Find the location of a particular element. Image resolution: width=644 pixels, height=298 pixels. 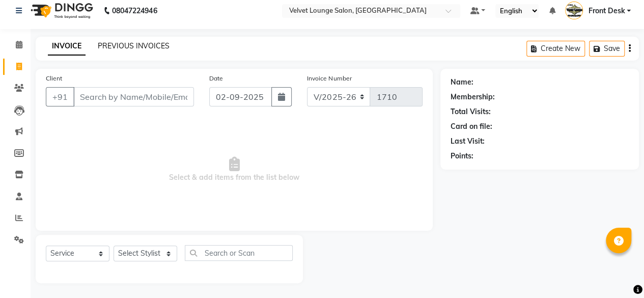

div: Total Visits: is located at coordinates (471, 112).